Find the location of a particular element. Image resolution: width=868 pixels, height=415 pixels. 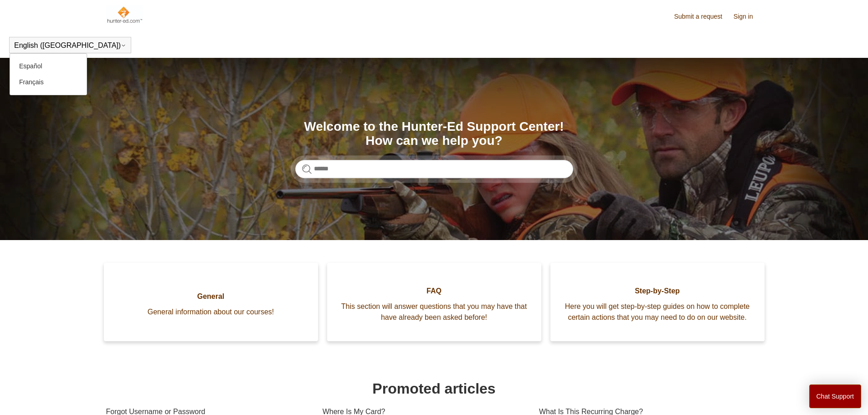

img: Hunter-Ed Help Center home page is located at coordinates (125, 15).